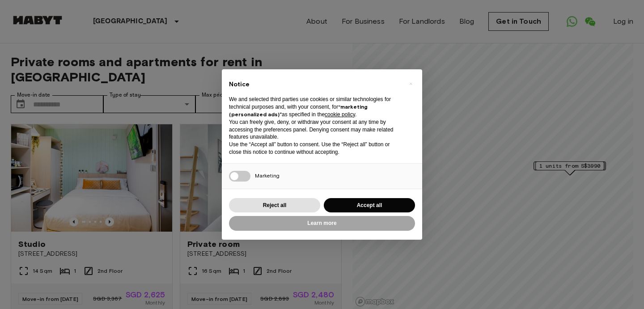  I want to click on a: cookie policy, so click(340, 114).